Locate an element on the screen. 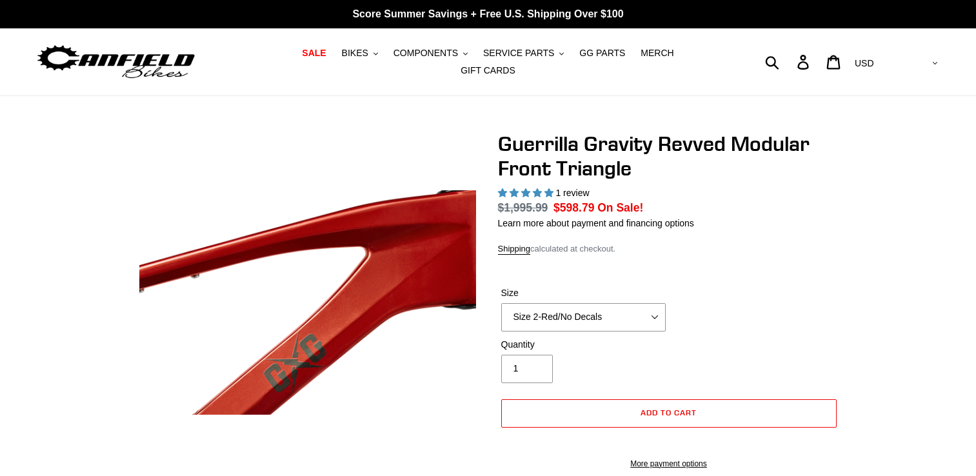 This screenshot has height=476, width=976. span: GG PARTS is located at coordinates (602, 53).